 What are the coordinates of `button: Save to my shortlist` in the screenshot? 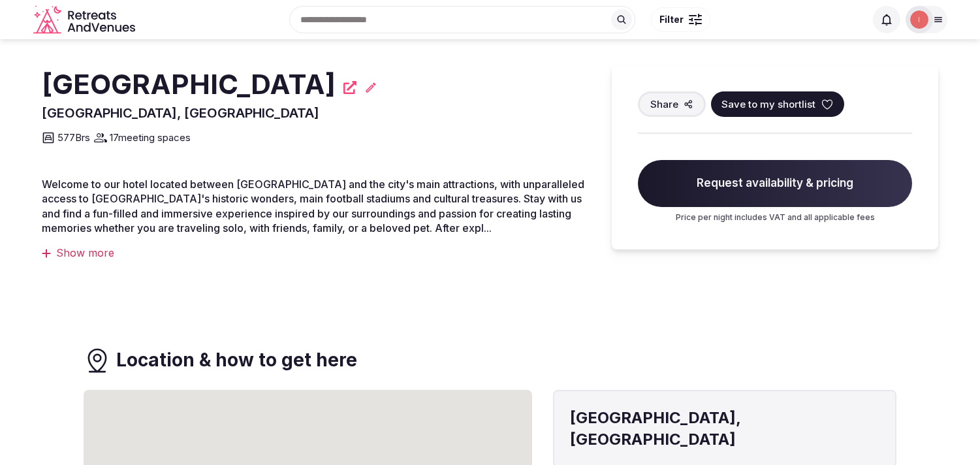 It's located at (777, 104).